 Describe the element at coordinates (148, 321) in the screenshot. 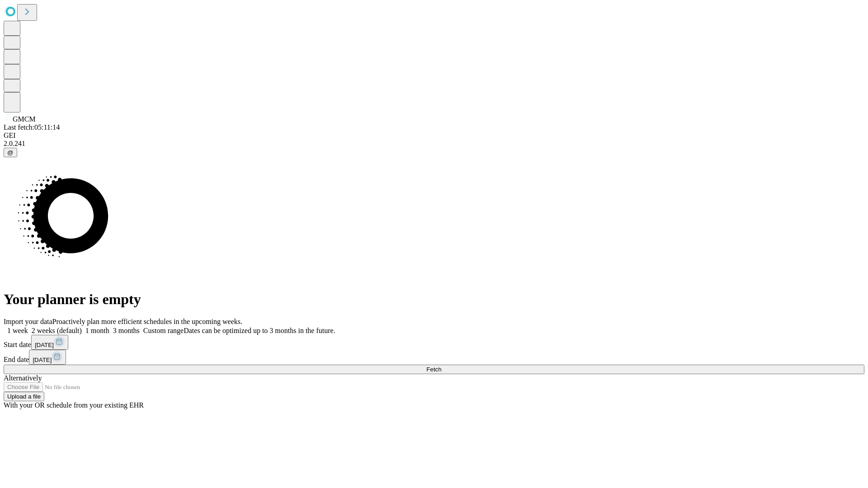

I see `span: Proactively plan more efficient schedules in the upcoming weeks.` at that location.